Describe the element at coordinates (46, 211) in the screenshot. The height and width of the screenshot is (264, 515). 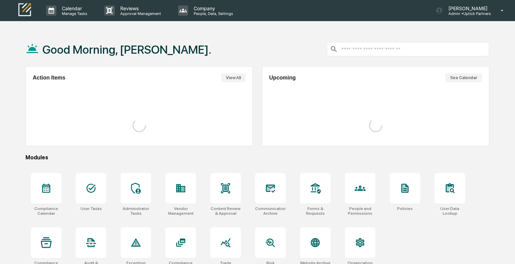
I see `div: Compliance Calendar` at that location.